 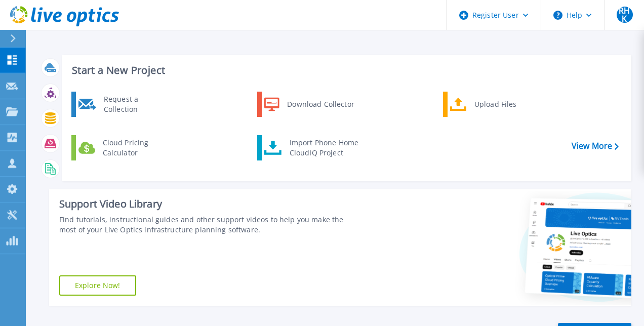 What do you see at coordinates (123, 104) in the screenshot?
I see `a: Request a Collection` at bounding box center [123, 104].